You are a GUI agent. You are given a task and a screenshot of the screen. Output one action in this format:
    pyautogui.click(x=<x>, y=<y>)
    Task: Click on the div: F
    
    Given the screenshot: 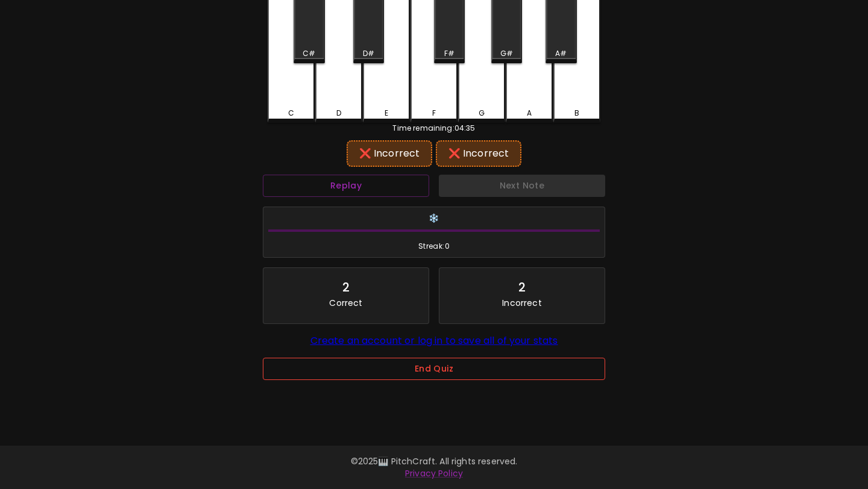 What is the action you would take?
    pyautogui.click(x=434, y=114)
    